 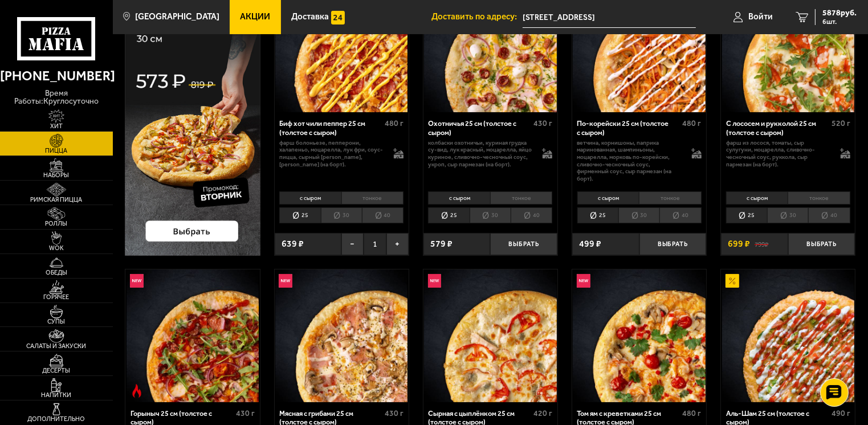 What do you see at coordinates (777, 127) in the screenshot?
I see `div: С лососем и рукколой 25 см (толстое с сыром)` at bounding box center [777, 127].